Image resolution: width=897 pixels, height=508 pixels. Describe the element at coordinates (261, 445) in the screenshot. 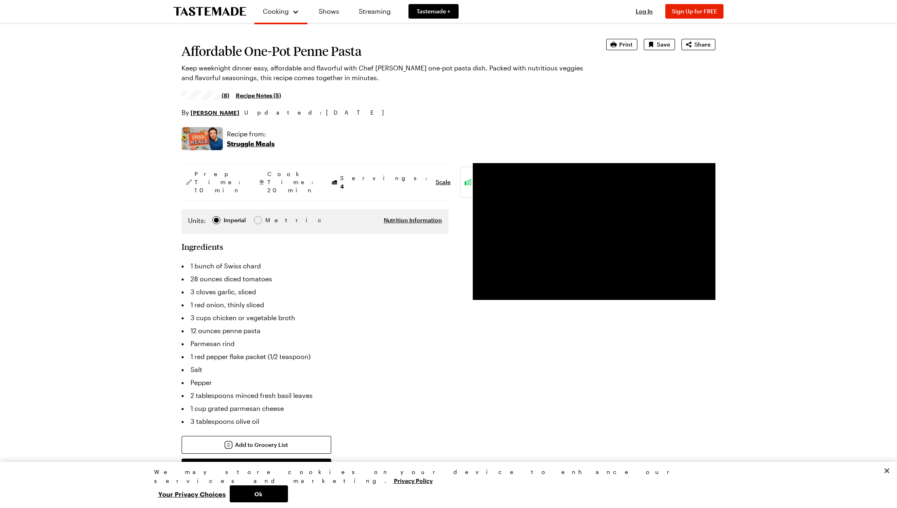

I see `span: Add to Grocery List` at that location.